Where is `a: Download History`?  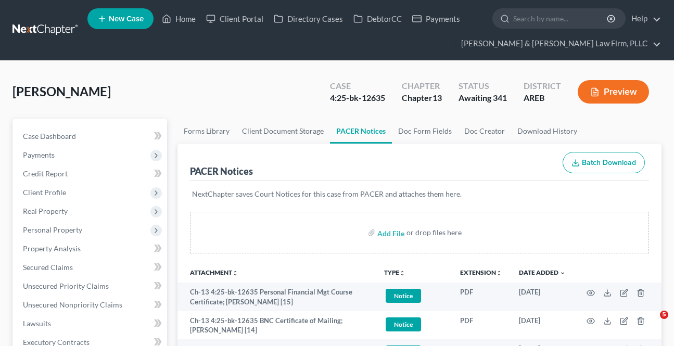 a: Download History is located at coordinates (547, 131).